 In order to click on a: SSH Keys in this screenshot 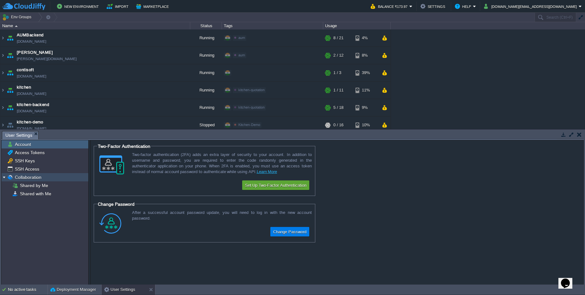, I will do `click(25, 161)`.